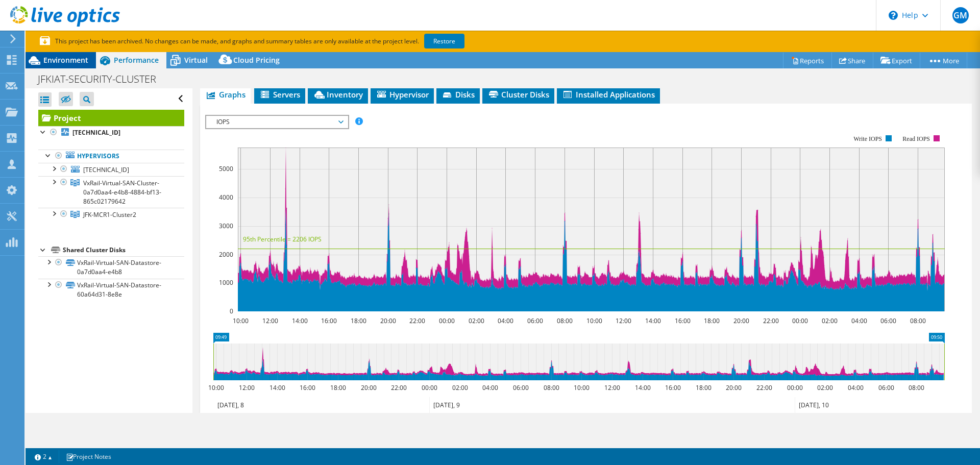 The image size is (980, 465). Describe the element at coordinates (124, 250) in the screenshot. I see `div: Shared Cluster Disks` at that location.